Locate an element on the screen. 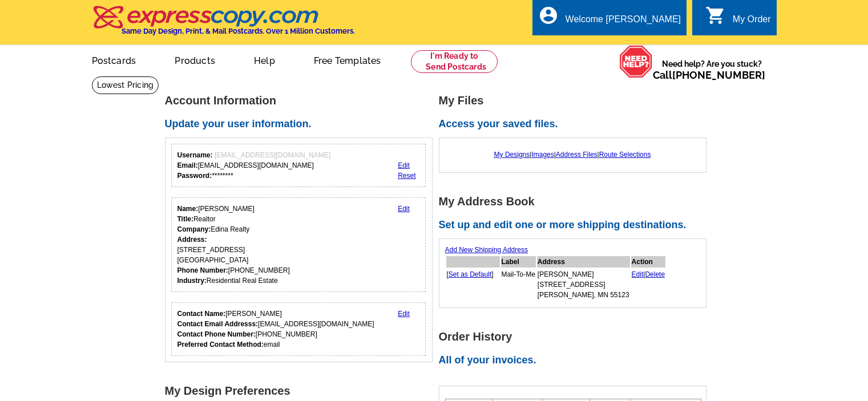  th: Action is located at coordinates (649, 262).